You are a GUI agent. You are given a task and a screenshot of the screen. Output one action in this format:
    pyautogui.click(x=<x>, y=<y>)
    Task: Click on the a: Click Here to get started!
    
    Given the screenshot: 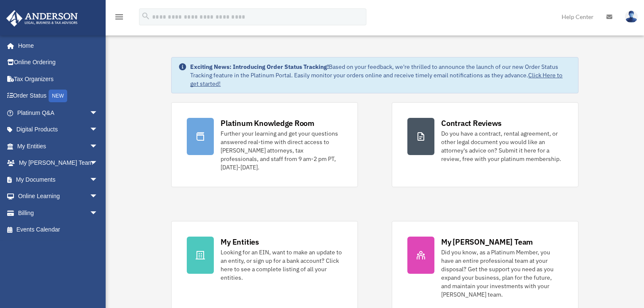 What is the action you would take?
    pyautogui.click(x=376, y=80)
    